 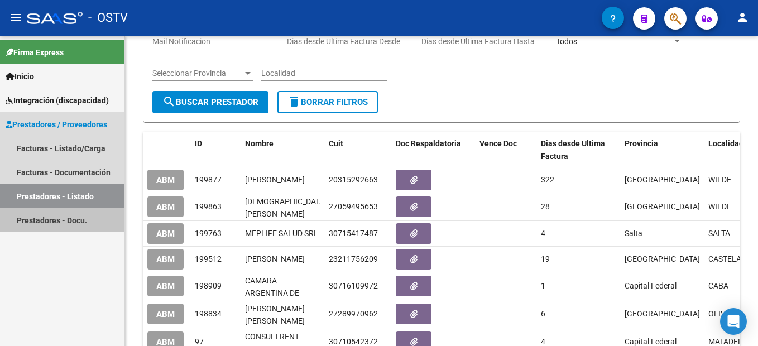 I want to click on span: 198834, so click(x=208, y=314).